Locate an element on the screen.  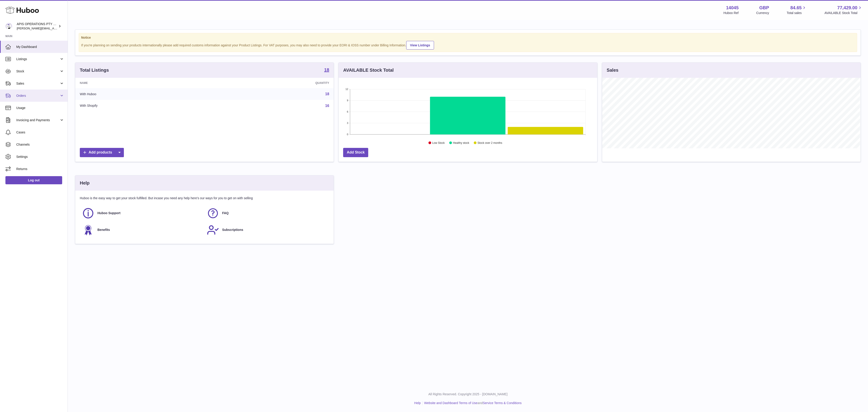
span: 84.65 is located at coordinates (796, 8).